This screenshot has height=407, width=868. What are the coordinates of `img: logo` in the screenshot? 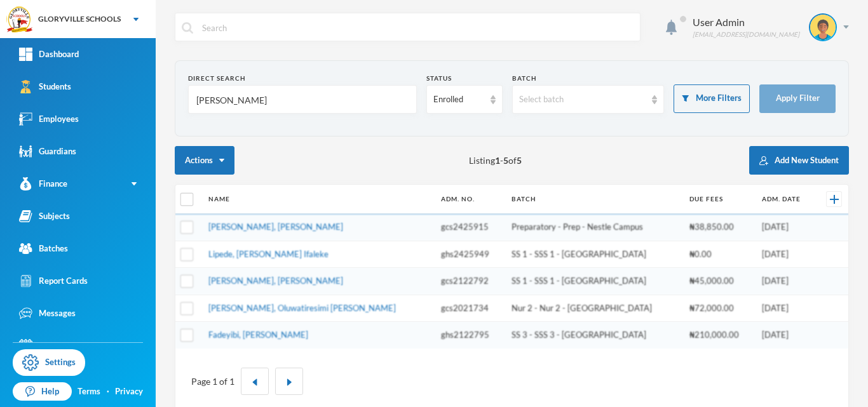 It's located at (20, 20).